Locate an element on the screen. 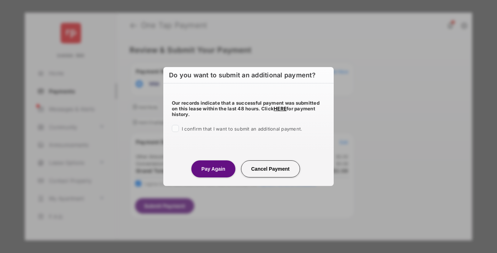 The image size is (497, 253). span: I confirm that I want to submit an additional payment. is located at coordinates (242, 129).